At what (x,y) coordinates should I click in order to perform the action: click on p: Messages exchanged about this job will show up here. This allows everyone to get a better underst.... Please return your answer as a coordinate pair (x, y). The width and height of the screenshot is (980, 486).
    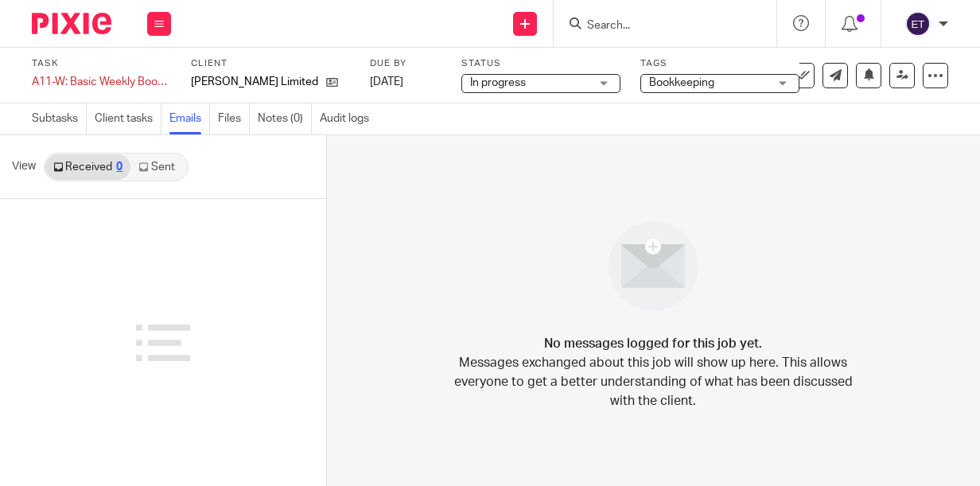
    Looking at the image, I should click on (653, 382).